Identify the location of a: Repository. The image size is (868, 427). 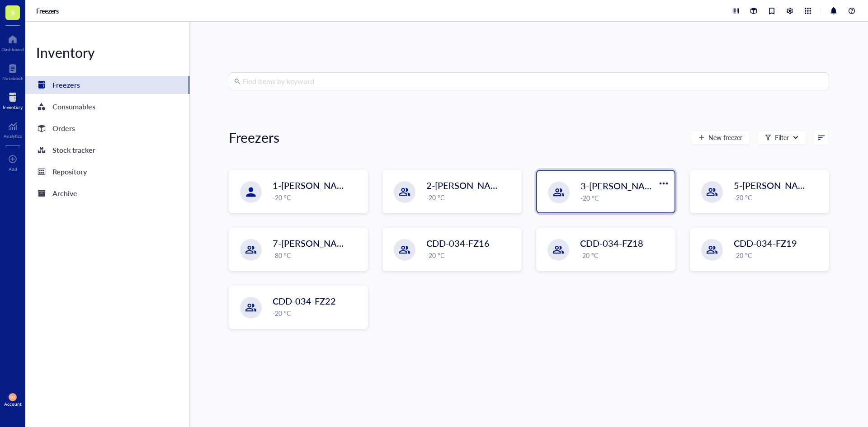
(107, 172).